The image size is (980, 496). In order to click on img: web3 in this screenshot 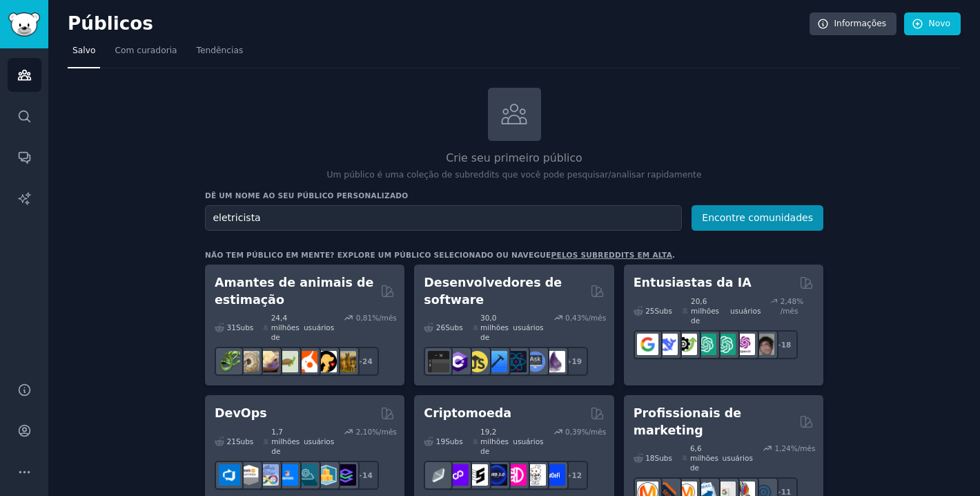, I will do `click(496, 474)`.